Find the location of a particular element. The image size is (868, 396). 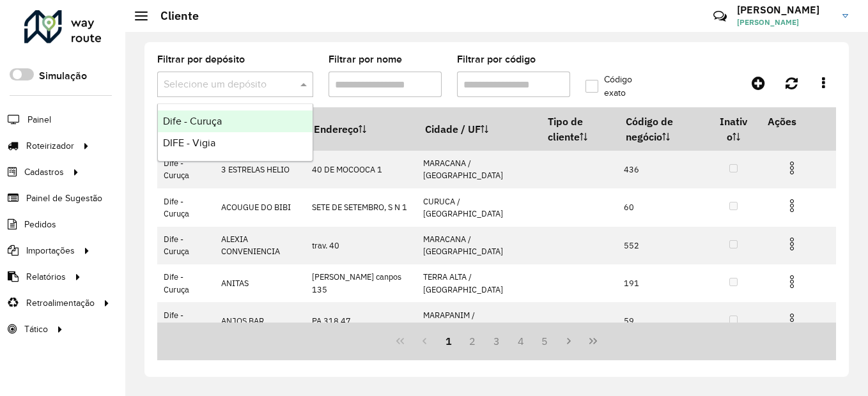

span: DIFE - Vigia is located at coordinates (190, 142).